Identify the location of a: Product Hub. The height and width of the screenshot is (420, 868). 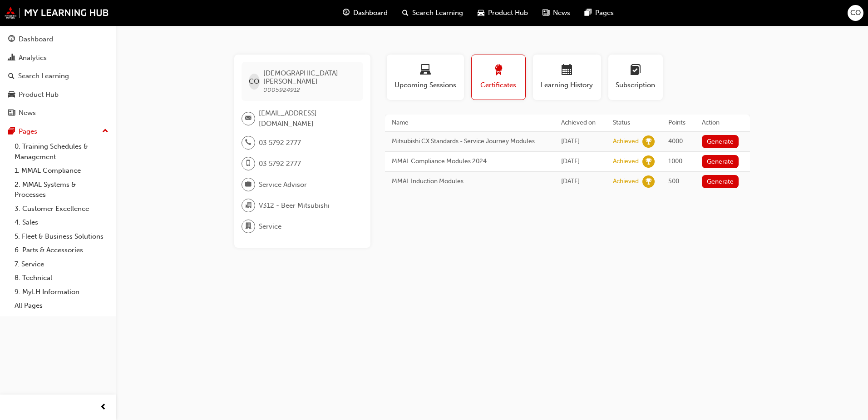
(58, 95).